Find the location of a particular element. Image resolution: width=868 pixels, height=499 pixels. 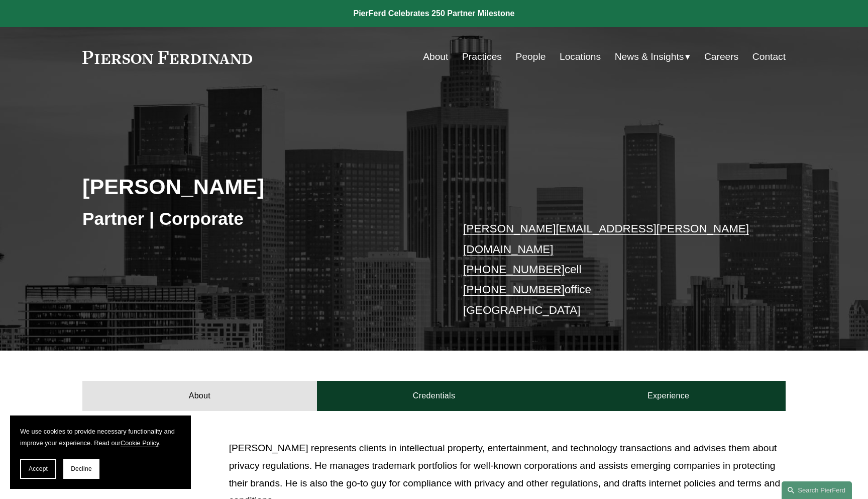

p: We use cookies to provide necessary functionality and improve your experience. Read our . is located at coordinates (100, 437).